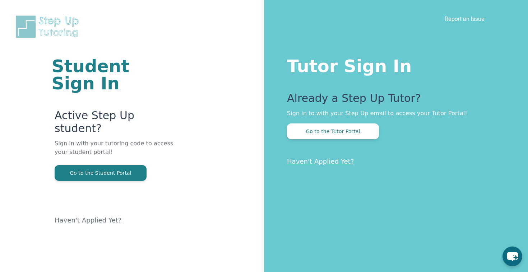 The image size is (528, 272). I want to click on button: Go to the Tutor Portal, so click(333, 131).